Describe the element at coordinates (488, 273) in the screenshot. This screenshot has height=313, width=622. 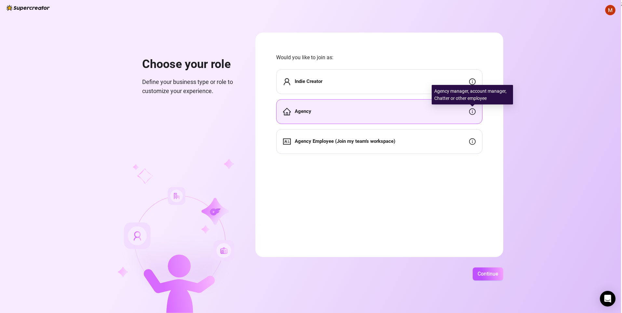
I see `span: Continue` at that location.